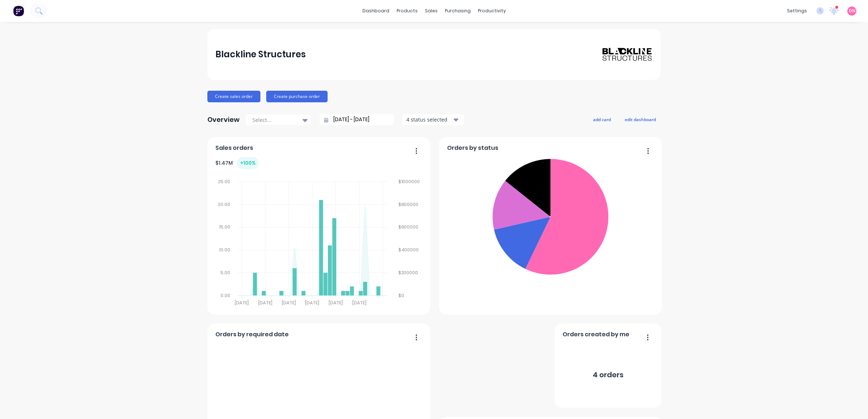  I want to click on div: sales, so click(431, 11).